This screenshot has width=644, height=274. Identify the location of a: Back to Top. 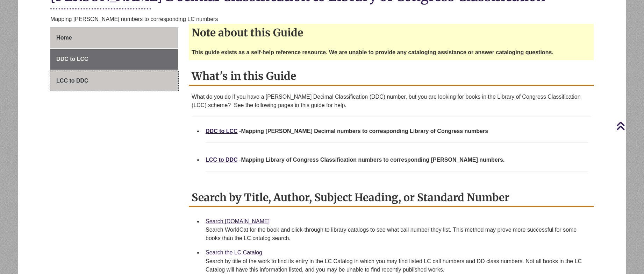
(629, 125).